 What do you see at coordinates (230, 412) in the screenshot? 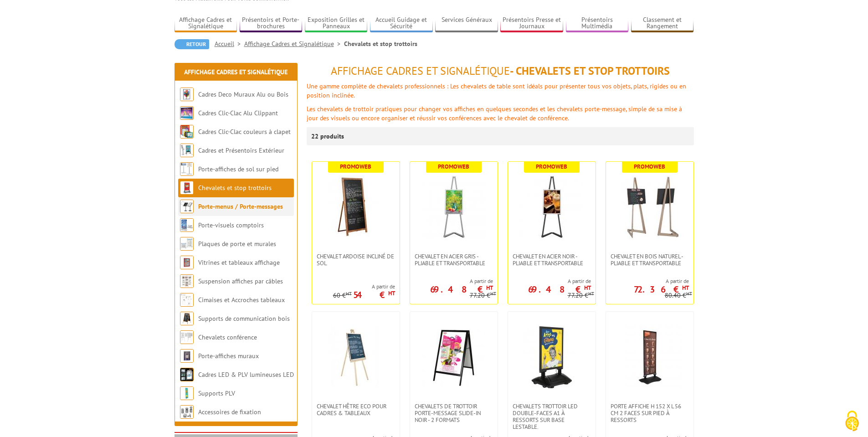
I see `a: Accessoires de fixation` at bounding box center [230, 412].